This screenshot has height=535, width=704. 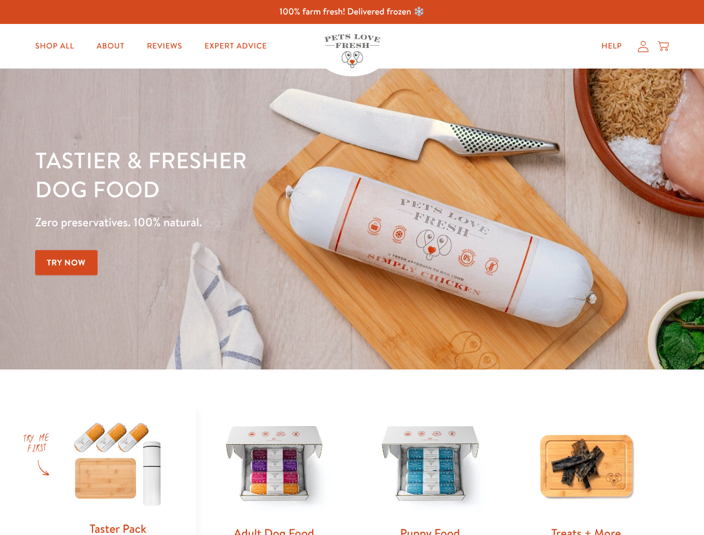 I want to click on img: Pets Love Fresh, so click(x=352, y=51).